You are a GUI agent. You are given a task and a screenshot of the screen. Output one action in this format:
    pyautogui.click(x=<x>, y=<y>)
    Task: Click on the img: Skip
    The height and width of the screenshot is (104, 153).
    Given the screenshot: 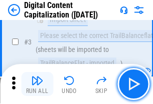 What is the action you would take?
    pyautogui.click(x=101, y=81)
    